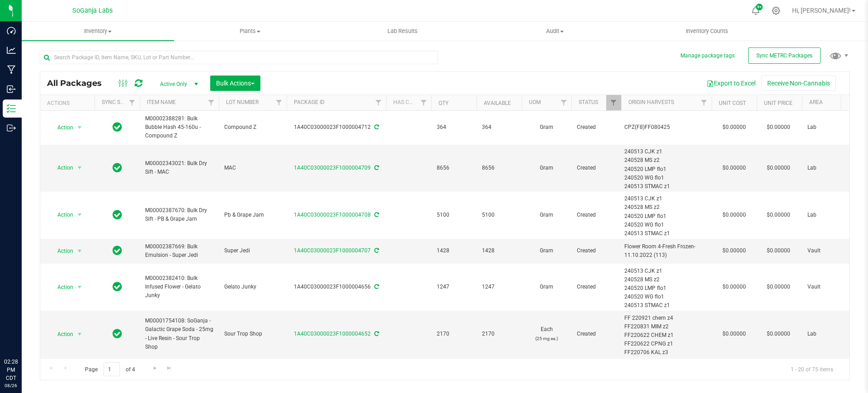  What do you see at coordinates (707, 31) in the screenshot?
I see `span: Inventory Counts` at bounding box center [707, 31].